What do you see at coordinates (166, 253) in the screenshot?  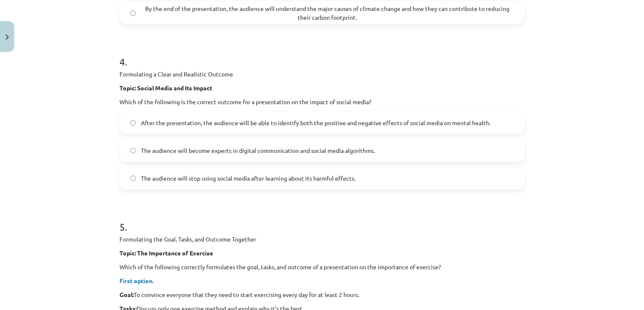 I see `strong: Topic: The Importance of Exercise` at bounding box center [166, 253].